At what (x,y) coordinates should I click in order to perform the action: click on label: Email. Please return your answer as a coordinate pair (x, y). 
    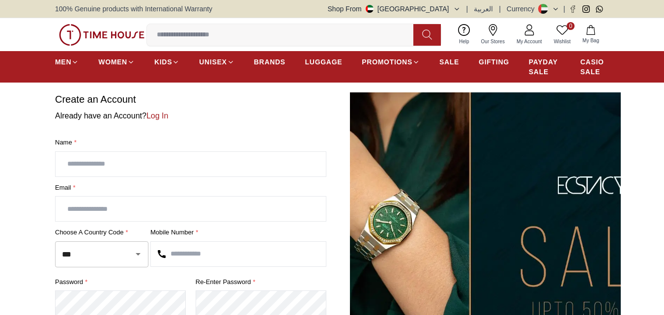
    Looking at the image, I should click on (191, 188).